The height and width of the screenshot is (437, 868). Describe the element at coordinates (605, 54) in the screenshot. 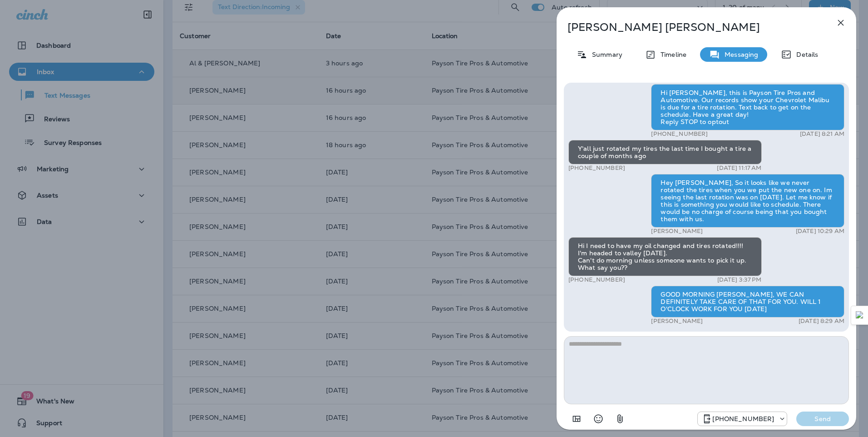

I see `p: Summary` at that location.